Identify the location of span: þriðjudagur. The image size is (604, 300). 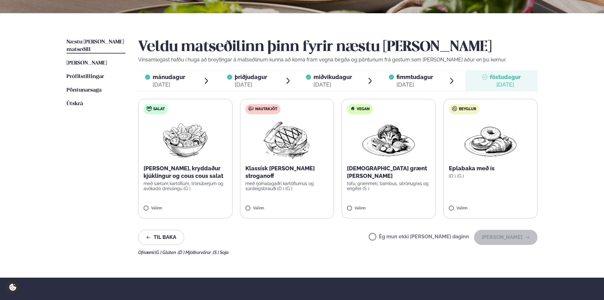
(251, 77).